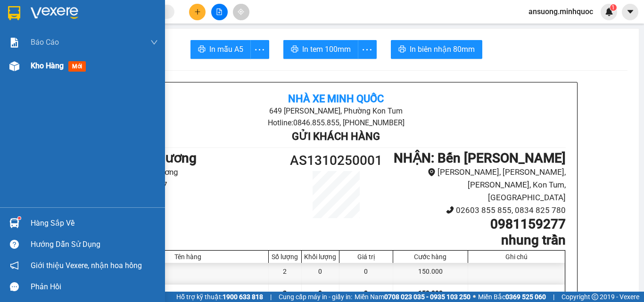 This screenshot has height=302, width=644. What do you see at coordinates (366, 257) in the screenshot?
I see `div: Giá trị` at bounding box center [366, 257].